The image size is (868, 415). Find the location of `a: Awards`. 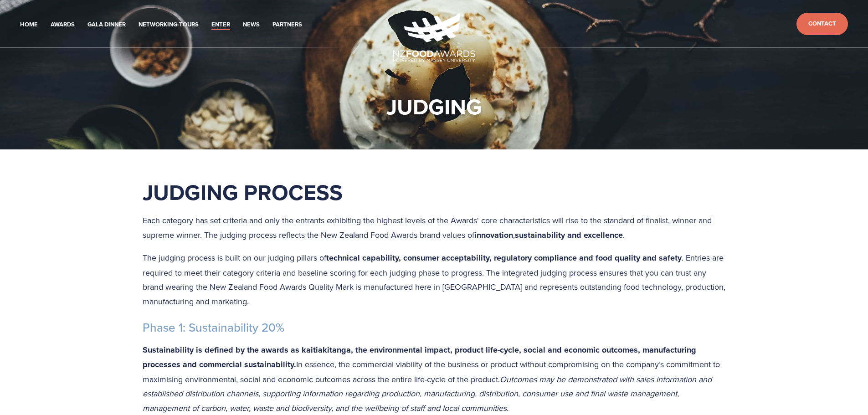

a: Awards is located at coordinates (63, 25).